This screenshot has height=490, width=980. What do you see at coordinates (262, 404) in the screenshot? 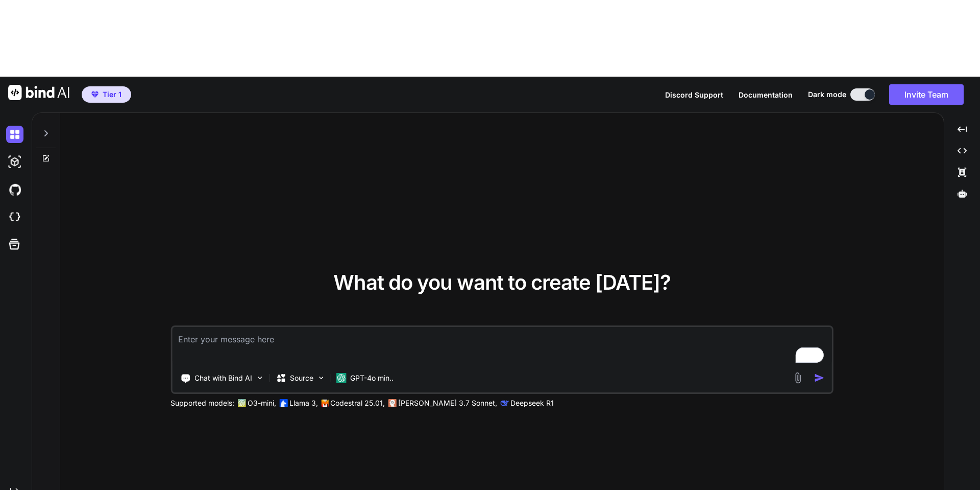
I see `p: O3-mini,` at bounding box center [262, 404].